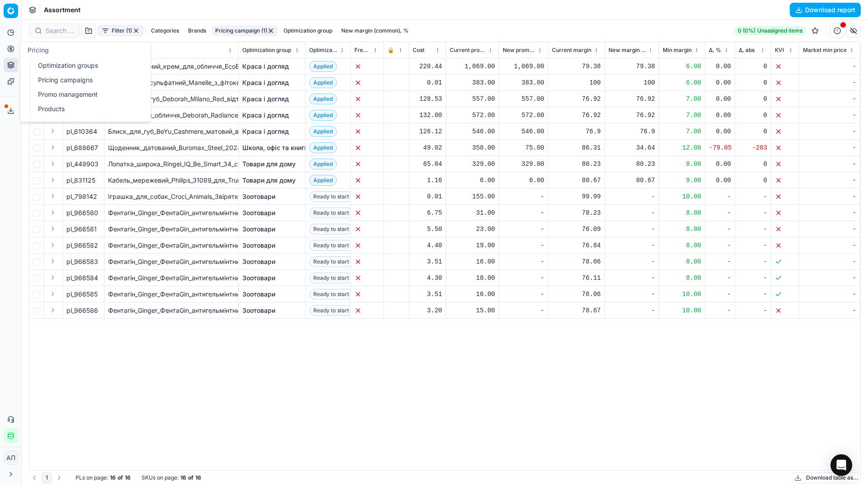 This screenshot has height=485, width=868. I want to click on div: Фентагін_Ginger_ФентаGin_антигельмінтний_засіб_у_гранулах_для_кошенят_1_гранула_на_0.5_кг_(34739), so click(171, 310).